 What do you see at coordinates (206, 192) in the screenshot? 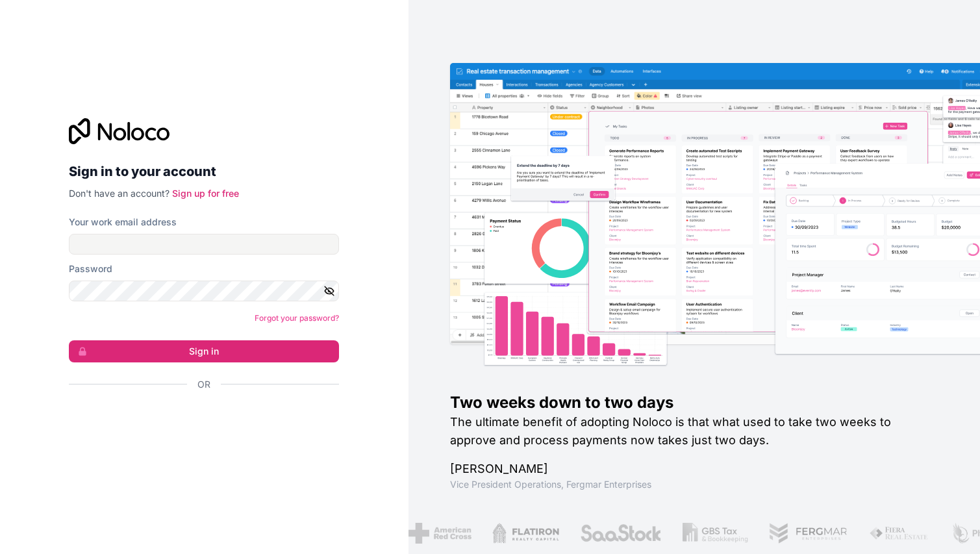
I see `a: Sign up for free` at bounding box center [206, 192].